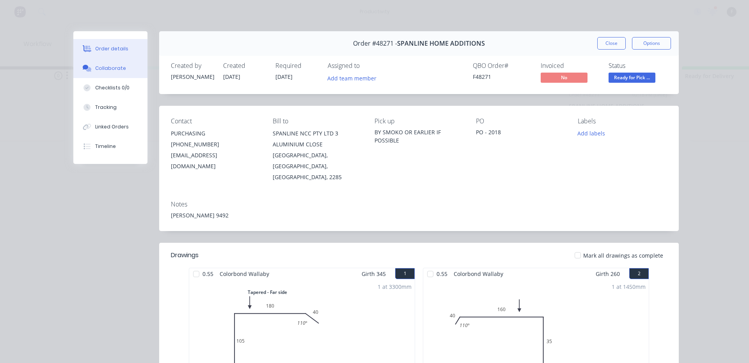  Describe the element at coordinates (215, 133) in the screenshot. I see `div: PURCHASING` at that location.